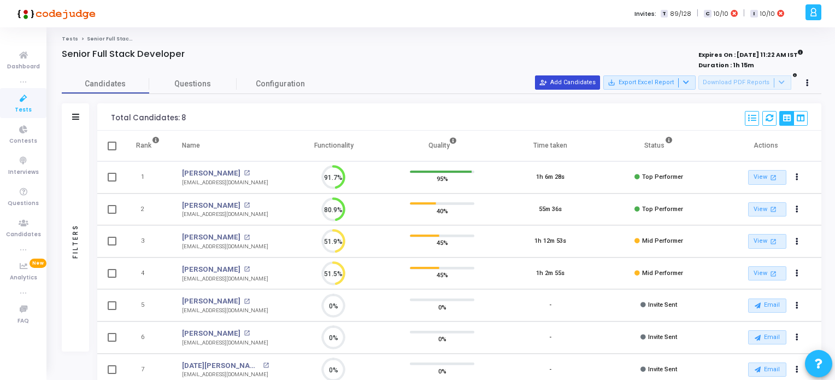 Image resolution: width=835 pixels, height=380 pixels. I want to click on td: 5, so click(148, 305).